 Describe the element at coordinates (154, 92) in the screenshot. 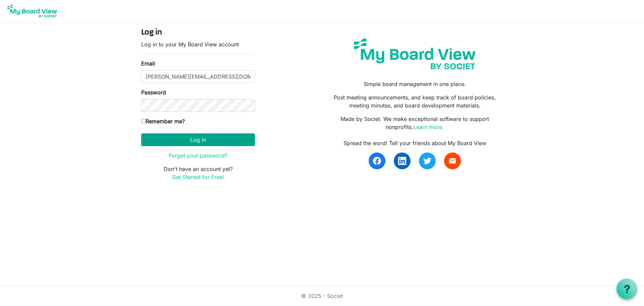

I see `label: Password` at that location.